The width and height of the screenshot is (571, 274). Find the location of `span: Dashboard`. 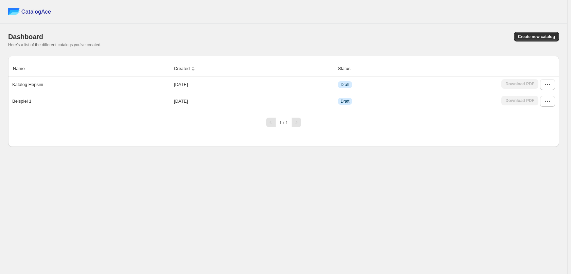

span: Dashboard is located at coordinates (25, 37).